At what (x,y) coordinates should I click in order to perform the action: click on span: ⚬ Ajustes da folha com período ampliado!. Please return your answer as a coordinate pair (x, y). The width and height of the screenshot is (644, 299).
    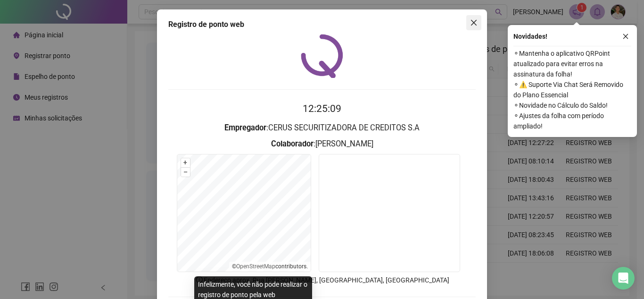
    Looking at the image, I should click on (573, 121).